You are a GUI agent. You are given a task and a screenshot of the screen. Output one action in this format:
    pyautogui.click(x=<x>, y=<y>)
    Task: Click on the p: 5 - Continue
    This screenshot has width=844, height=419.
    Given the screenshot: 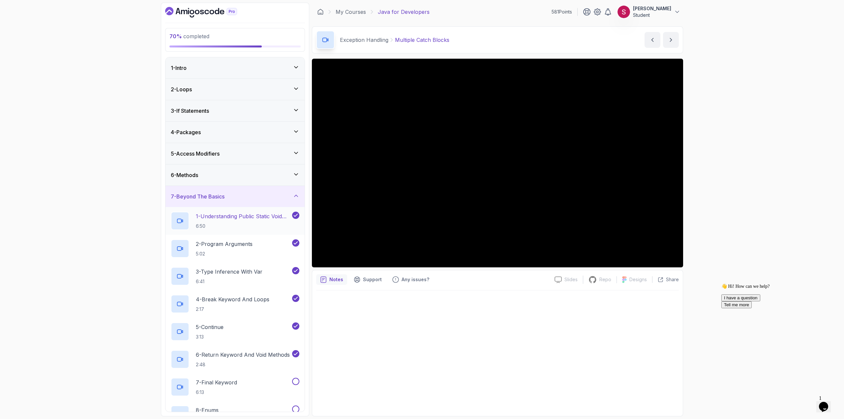 What is the action you would take?
    pyautogui.click(x=210, y=327)
    